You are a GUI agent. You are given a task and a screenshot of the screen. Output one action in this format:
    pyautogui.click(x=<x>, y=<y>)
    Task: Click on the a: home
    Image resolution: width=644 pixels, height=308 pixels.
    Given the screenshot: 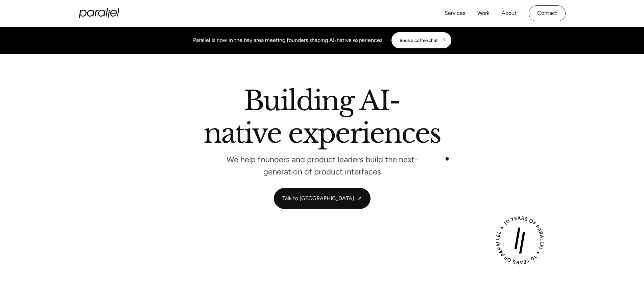 What is the action you would take?
    pyautogui.click(x=99, y=13)
    